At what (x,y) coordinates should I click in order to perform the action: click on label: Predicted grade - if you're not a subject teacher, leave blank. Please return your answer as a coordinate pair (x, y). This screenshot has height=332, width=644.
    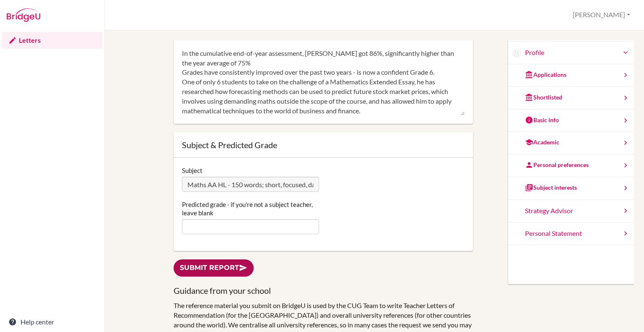
    Looking at the image, I should click on (250, 208).